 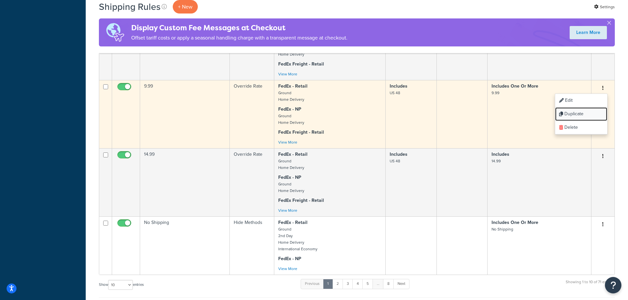 I want to click on div: Showing 1 to 10 of 71 entries, so click(x=590, y=285).